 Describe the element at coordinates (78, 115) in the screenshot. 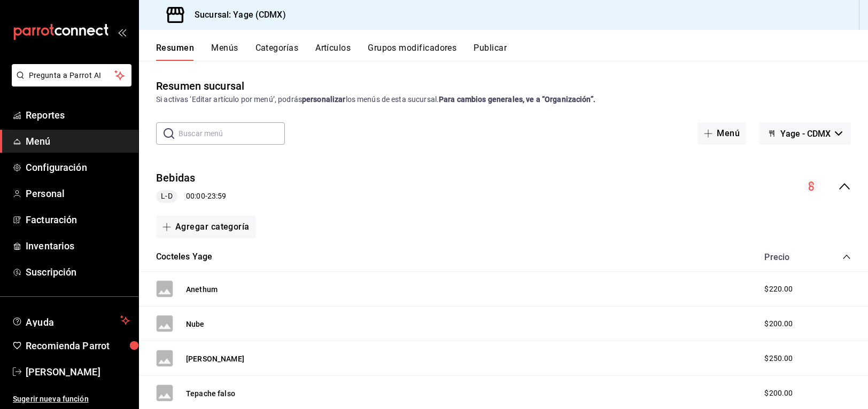

I see `span: Reportes` at that location.